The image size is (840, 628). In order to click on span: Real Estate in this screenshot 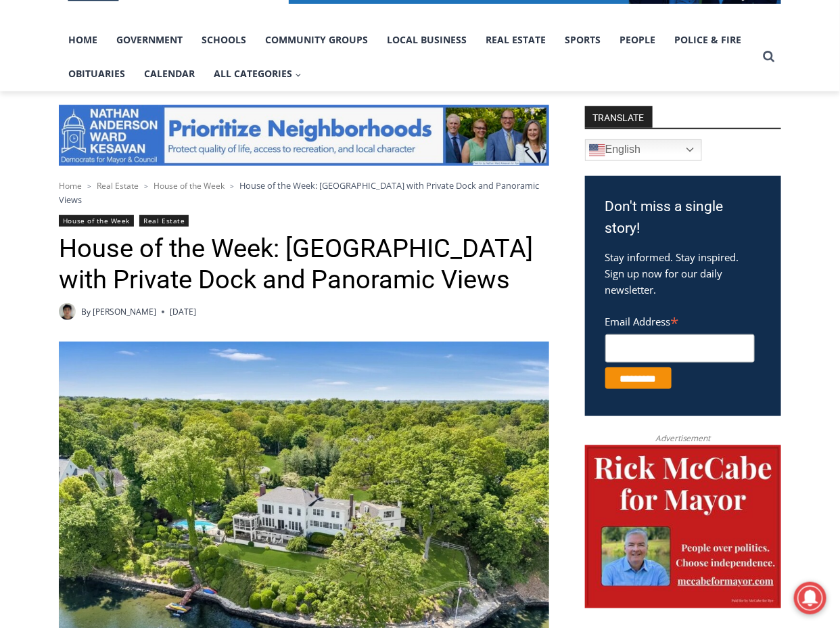, I will do `click(117, 185)`.